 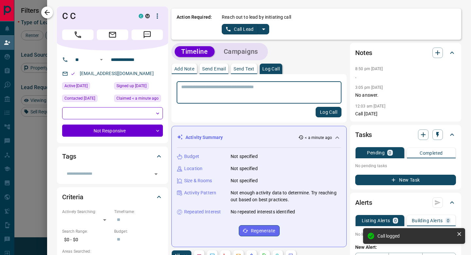 What do you see at coordinates (138, 87) in the screenshot?
I see `div: Tue Mar 11 2025` at bounding box center [138, 87].